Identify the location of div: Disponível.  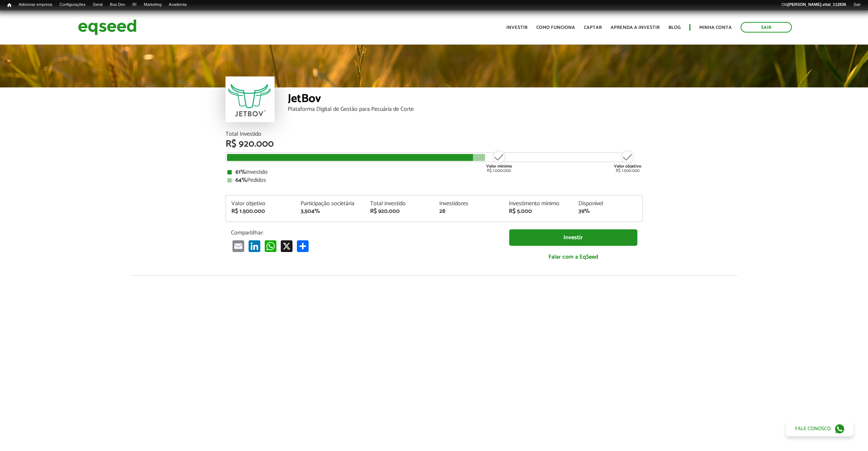
(608, 204).